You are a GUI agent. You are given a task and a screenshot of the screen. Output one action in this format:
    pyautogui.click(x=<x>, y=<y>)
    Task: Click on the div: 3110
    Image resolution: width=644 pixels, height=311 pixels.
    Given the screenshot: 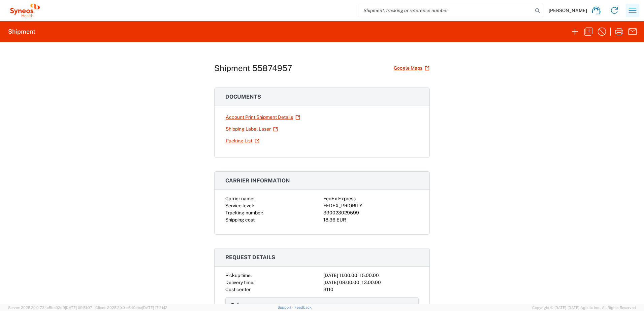 What is the action you would take?
    pyautogui.click(x=370, y=290)
    